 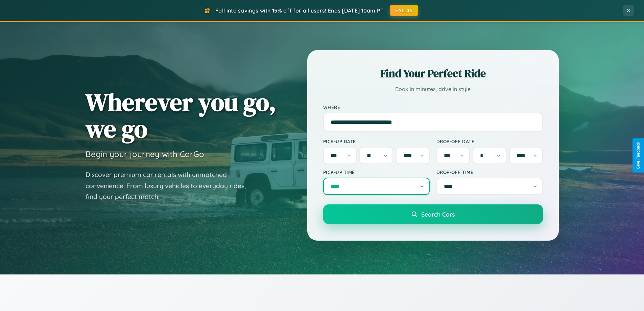 I want to click on h1: Wherever you go, we go, so click(x=181, y=115).